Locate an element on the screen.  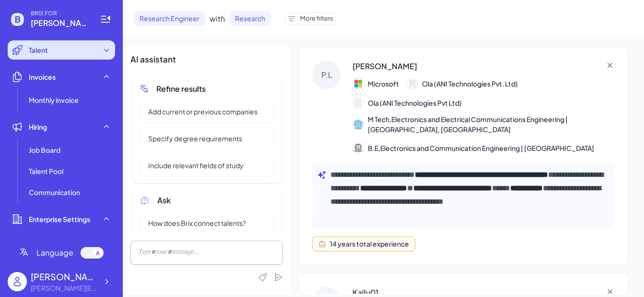
span: How does Brix connect talents? is located at coordinates (197, 223).